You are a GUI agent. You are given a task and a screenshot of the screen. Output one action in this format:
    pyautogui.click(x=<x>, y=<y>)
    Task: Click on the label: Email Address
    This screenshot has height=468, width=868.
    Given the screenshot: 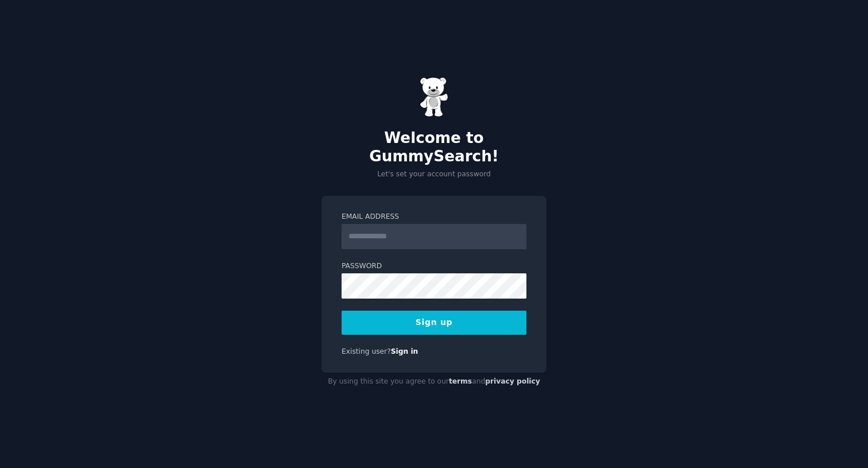 What is the action you would take?
    pyautogui.click(x=434, y=218)
    